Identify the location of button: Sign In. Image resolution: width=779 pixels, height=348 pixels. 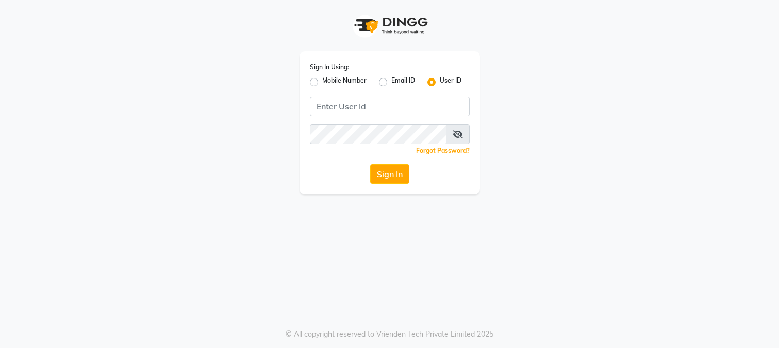
(390, 174).